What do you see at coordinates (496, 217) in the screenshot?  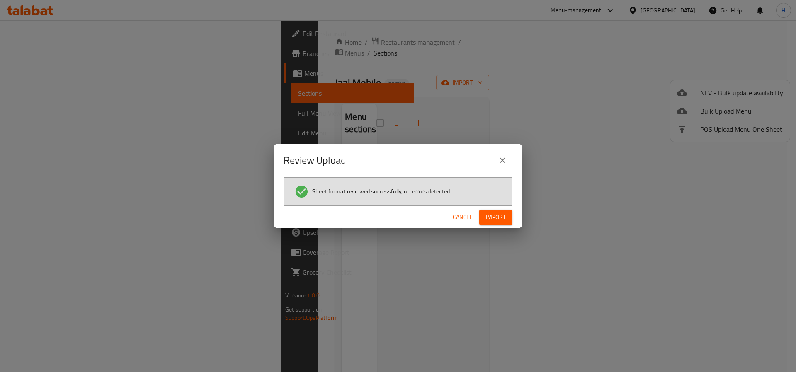 I see `span: Import` at bounding box center [496, 217].